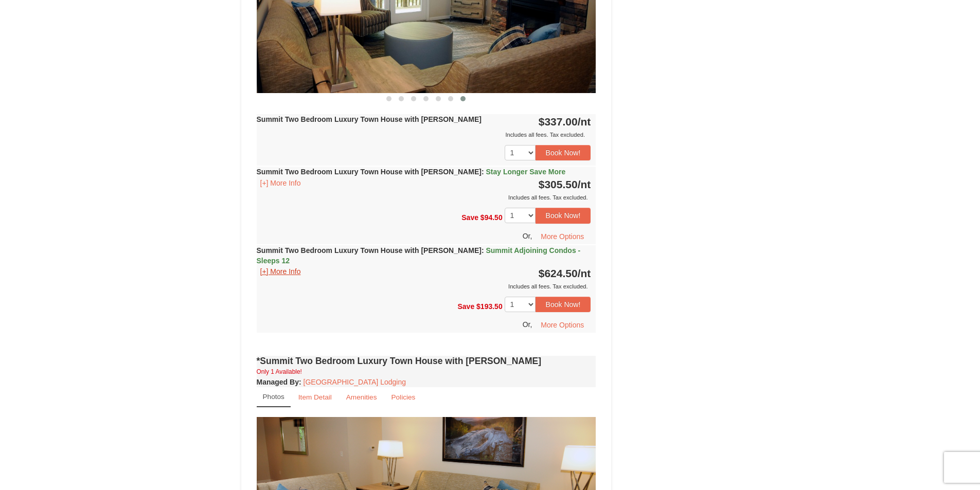 The image size is (980, 490). I want to click on strong: $337.00, so click(564, 121).